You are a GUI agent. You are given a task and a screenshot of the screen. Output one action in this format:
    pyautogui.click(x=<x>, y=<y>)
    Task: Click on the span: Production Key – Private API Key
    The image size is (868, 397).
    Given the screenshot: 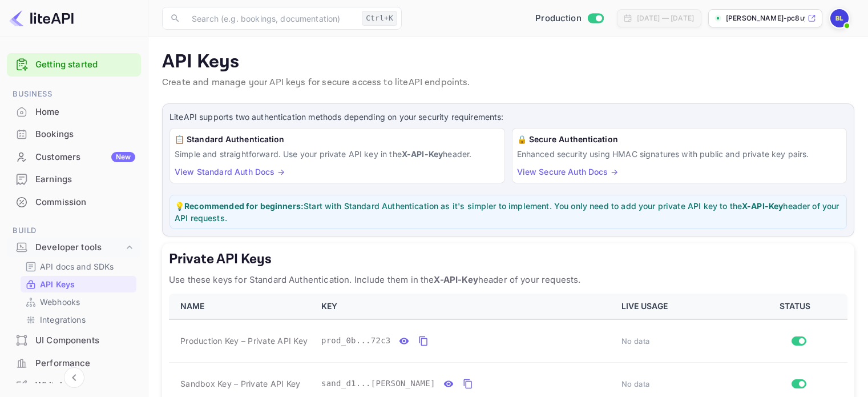 What is the action you would take?
    pyautogui.click(x=244, y=340)
    